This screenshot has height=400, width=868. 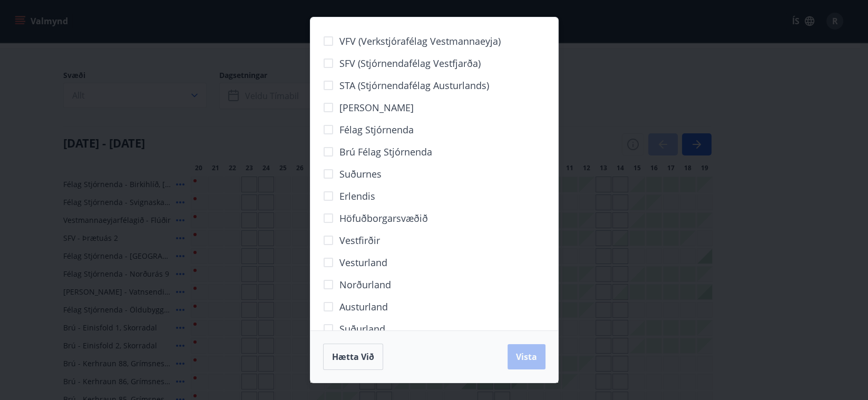 What do you see at coordinates (365, 285) in the screenshot?
I see `span: Norðurland` at bounding box center [365, 285].